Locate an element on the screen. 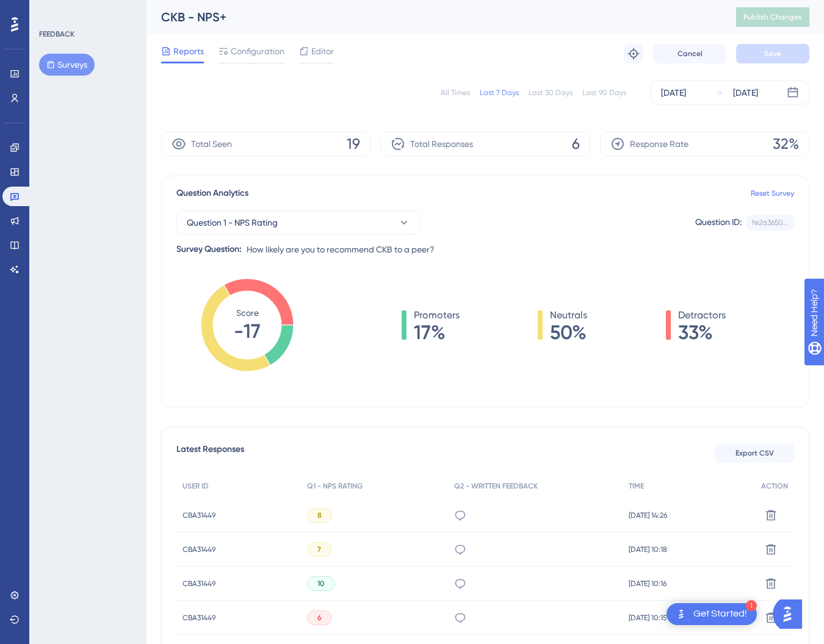 The image size is (824, 644). span: Q2 - WRITTEN FEEDBACK is located at coordinates (495, 486).